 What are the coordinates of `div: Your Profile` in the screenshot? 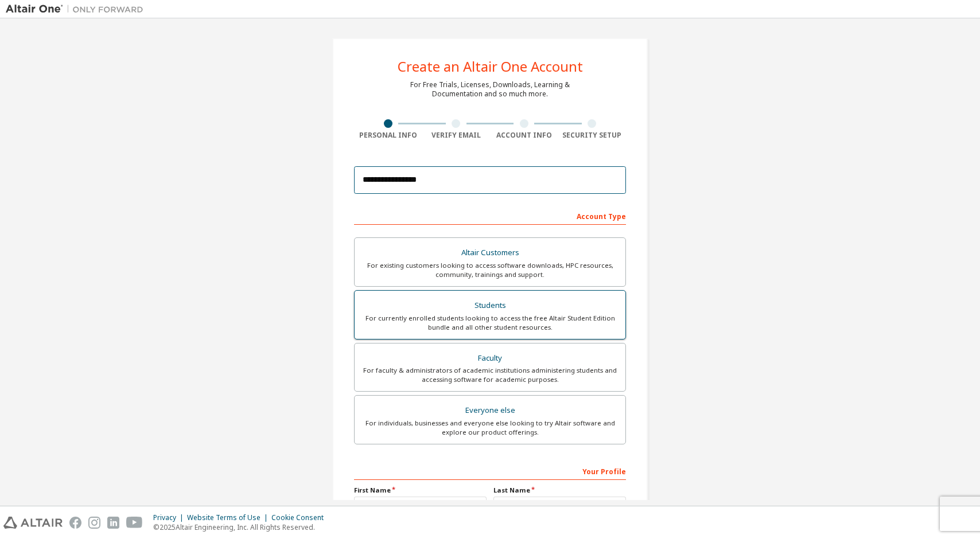 It's located at (490, 471).